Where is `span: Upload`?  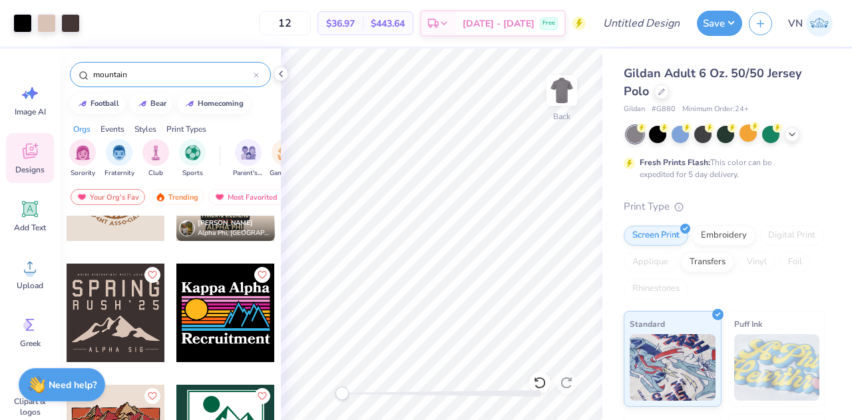 span: Upload is located at coordinates (30, 286).